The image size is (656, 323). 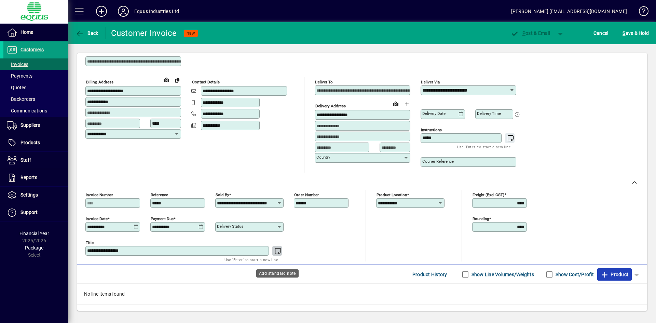 I want to click on mat-label: Courier Reference, so click(x=438, y=161).